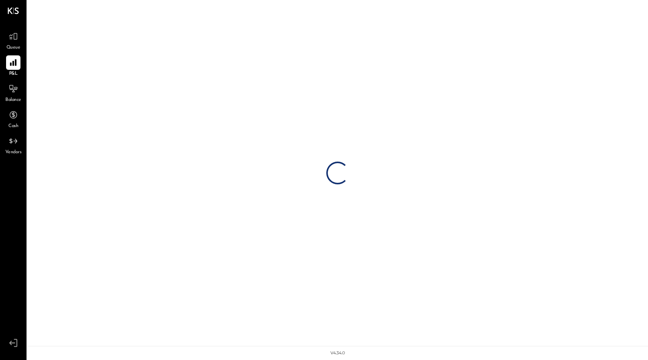 This screenshot has height=360, width=648. I want to click on a: Balance, so click(13, 92).